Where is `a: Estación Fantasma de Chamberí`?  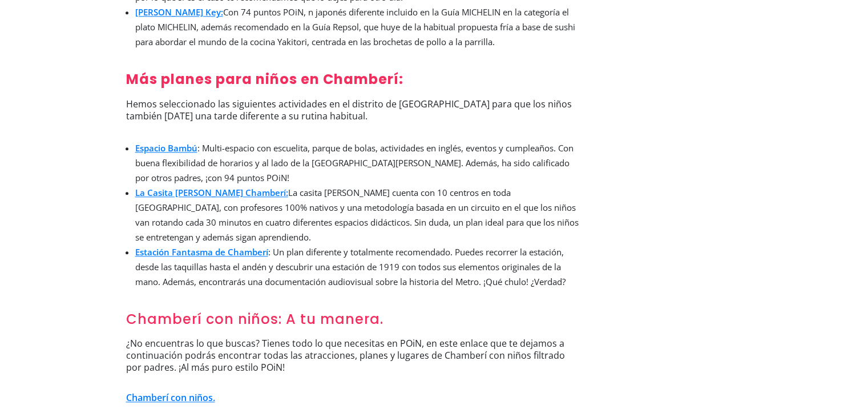
a: Estación Fantasma de Chamberí is located at coordinates (201, 252).